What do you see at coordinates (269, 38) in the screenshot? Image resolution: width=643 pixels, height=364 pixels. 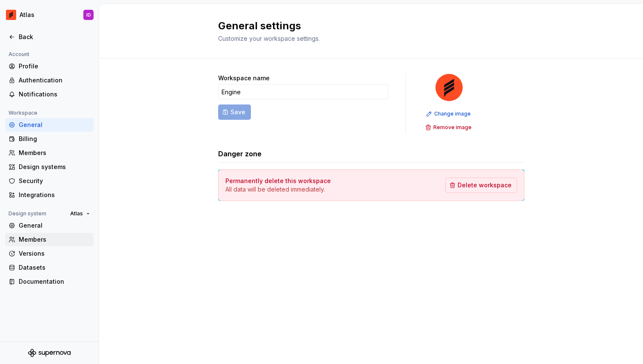 I see `span: Customize your workspace settings.` at bounding box center [269, 38].